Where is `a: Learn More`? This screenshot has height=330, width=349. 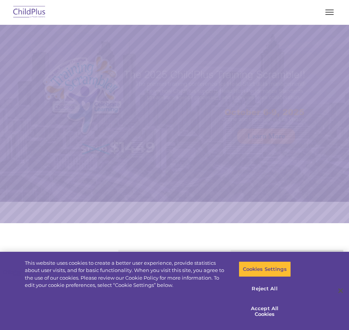 a: Learn More is located at coordinates (266, 136).